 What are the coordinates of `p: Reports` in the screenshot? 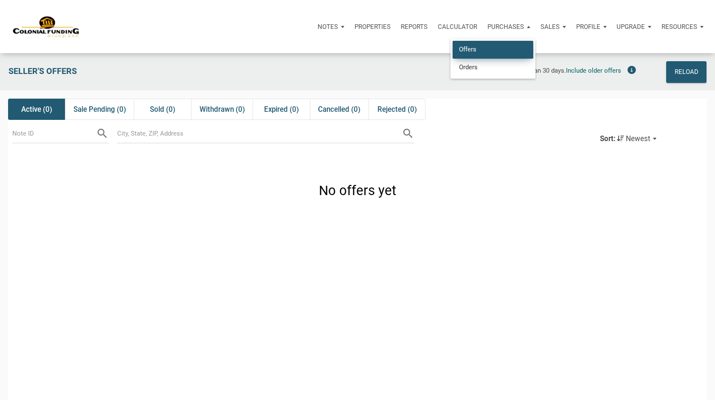 It's located at (414, 27).